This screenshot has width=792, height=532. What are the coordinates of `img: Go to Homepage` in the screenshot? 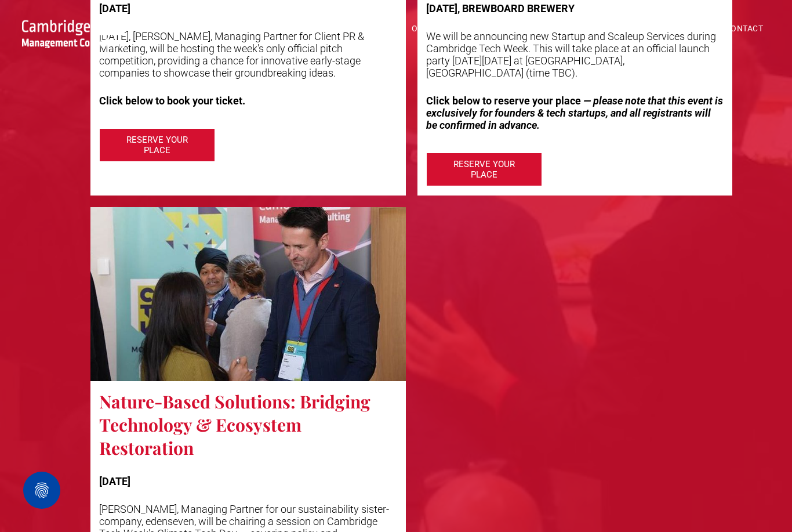 It's located at (73, 32).